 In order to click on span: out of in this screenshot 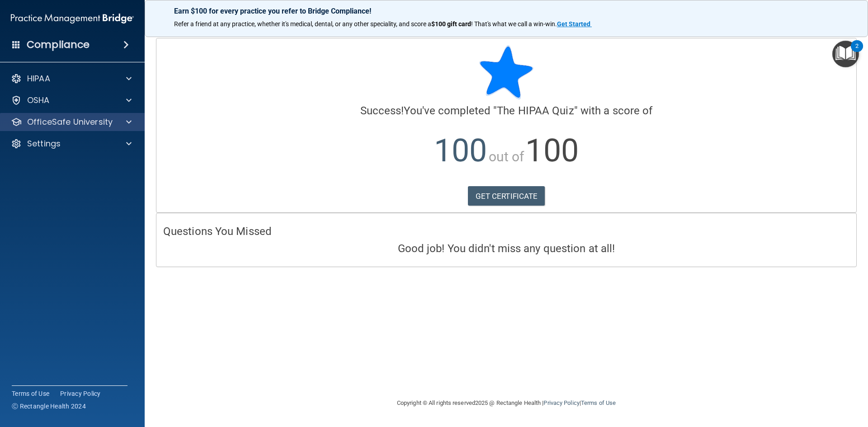, I will do `click(506, 156)`.